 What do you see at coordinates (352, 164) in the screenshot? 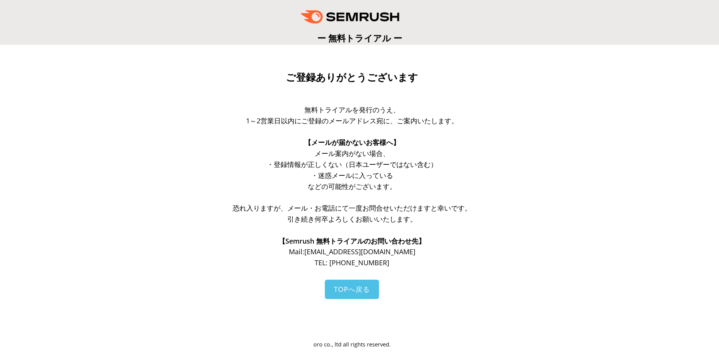
I see `span: ・登録情報が正しくない（日本ユーザーではない含む）` at bounding box center [352, 164].